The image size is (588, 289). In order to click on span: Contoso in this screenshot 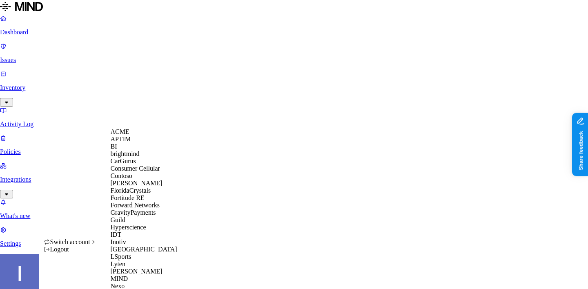, I will do `click(121, 176)`.